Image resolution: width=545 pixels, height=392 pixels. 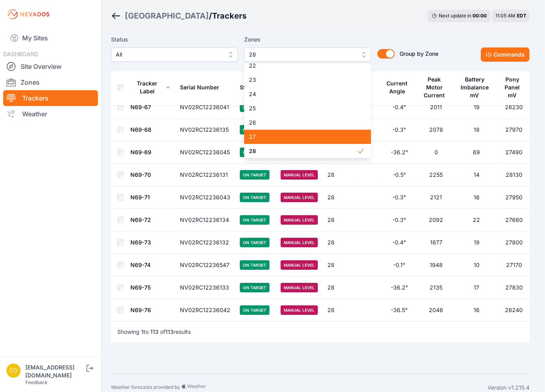 I want to click on span: 23, so click(x=302, y=80).